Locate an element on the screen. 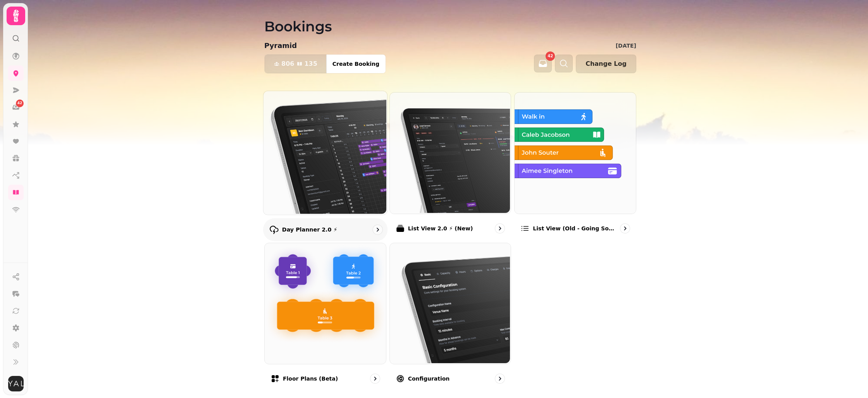  button: Change Log is located at coordinates (606, 64).